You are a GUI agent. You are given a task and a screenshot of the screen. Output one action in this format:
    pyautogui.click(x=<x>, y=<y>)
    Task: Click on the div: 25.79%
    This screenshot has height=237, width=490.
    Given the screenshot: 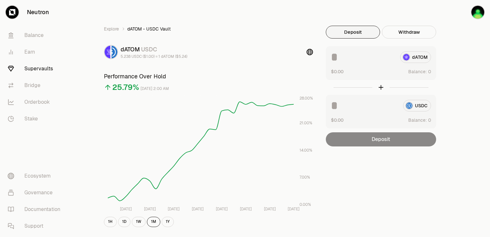 What is the action you would take?
    pyautogui.click(x=126, y=87)
    